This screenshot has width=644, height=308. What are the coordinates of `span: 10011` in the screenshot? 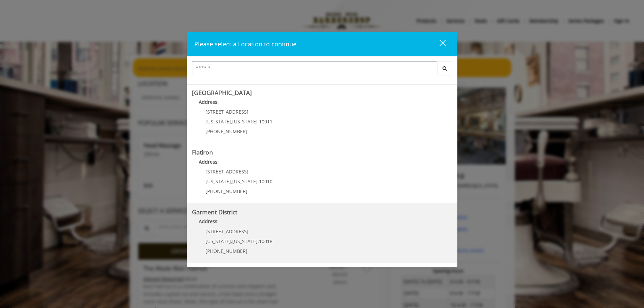 It's located at (266, 122).